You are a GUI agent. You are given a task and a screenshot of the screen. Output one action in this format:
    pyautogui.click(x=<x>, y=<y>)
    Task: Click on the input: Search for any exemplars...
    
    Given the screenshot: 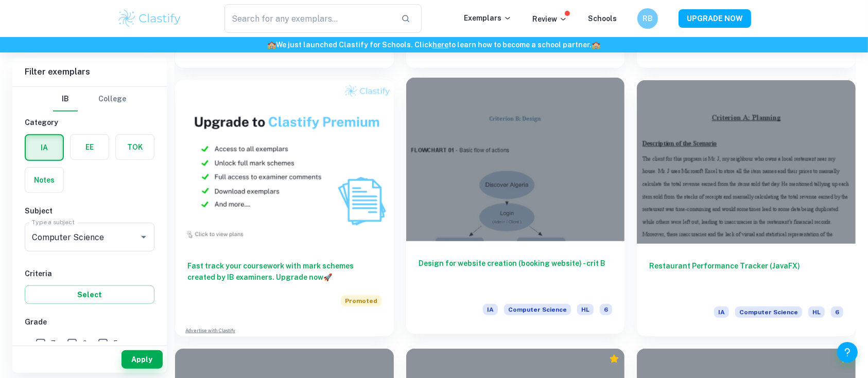 What is the action you would take?
    pyautogui.click(x=309, y=18)
    